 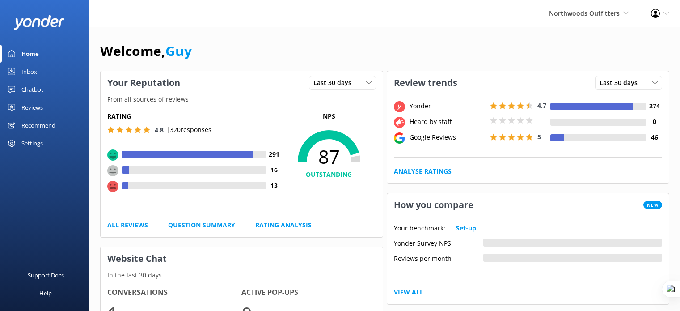 I want to click on p: | 320 responses, so click(x=189, y=130).